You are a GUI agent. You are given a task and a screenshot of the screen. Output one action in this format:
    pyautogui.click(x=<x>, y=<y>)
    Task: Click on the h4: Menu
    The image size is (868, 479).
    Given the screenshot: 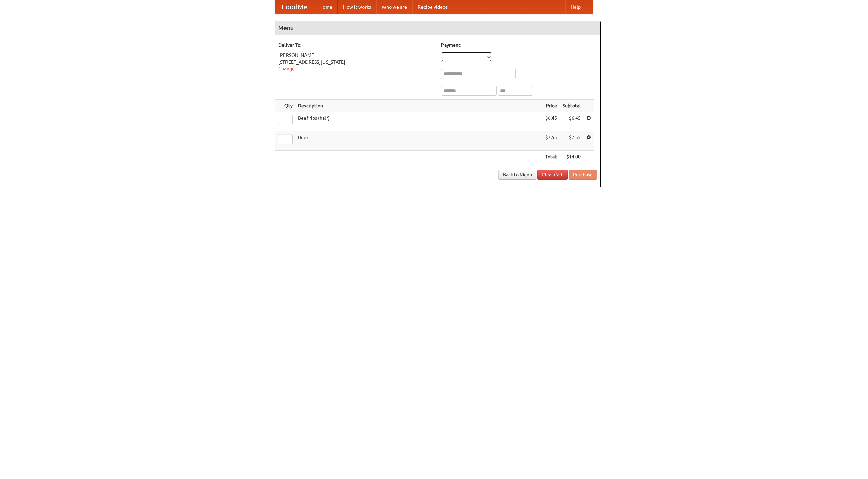 What is the action you would take?
    pyautogui.click(x=438, y=28)
    